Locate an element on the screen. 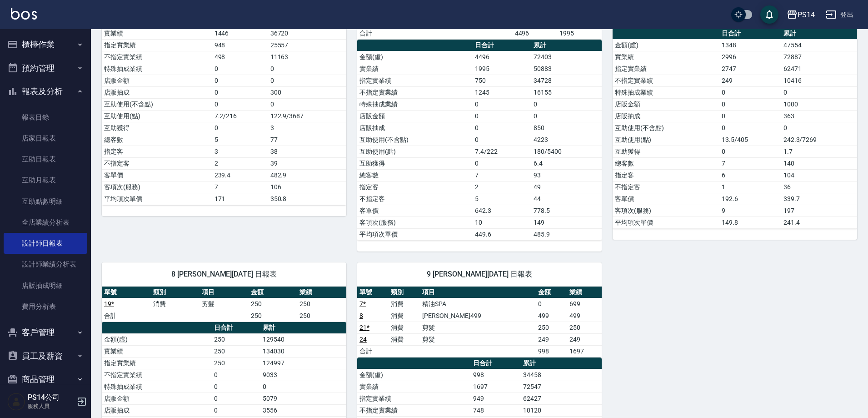 This screenshot has height=418, width=868. td: 3556 is located at coordinates (303, 410).